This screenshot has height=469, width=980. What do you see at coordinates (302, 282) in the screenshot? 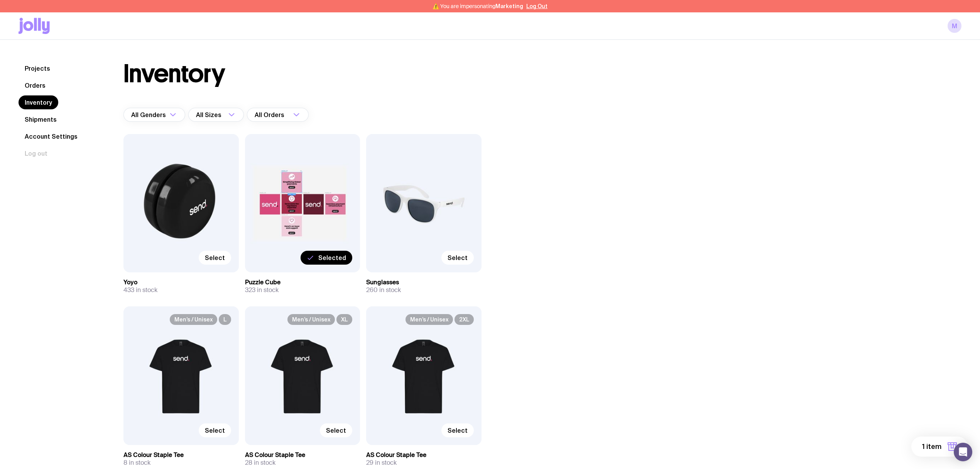
I see `h3: Puzzle Cube` at bounding box center [302, 282].